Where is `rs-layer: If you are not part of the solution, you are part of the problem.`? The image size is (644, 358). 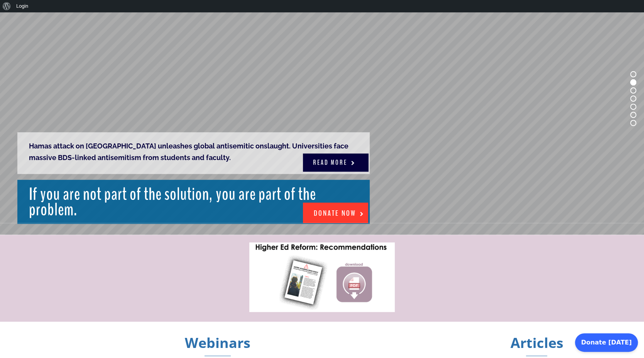 rs-layer: If you are not part of the solution, you are part of the problem. is located at coordinates (194, 202).